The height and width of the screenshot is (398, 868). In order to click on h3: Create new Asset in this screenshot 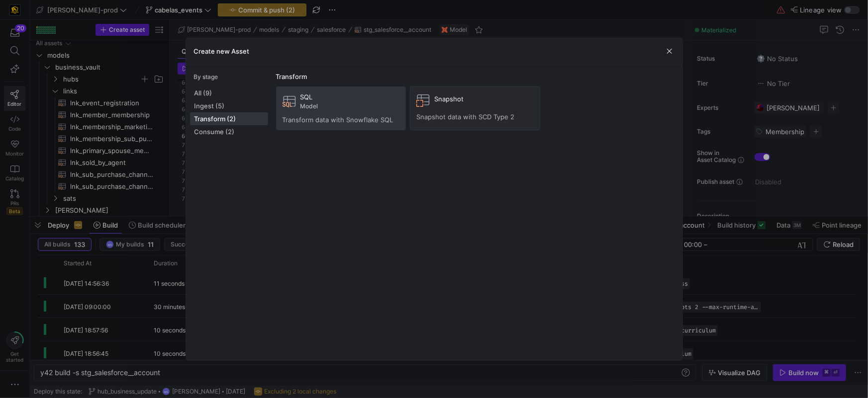, I will do `click(222, 51)`.